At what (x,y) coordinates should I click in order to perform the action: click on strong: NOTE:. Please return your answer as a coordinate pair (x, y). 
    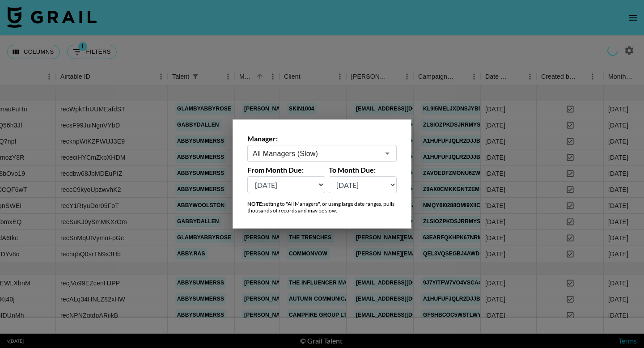
    Looking at the image, I should click on (255, 203).